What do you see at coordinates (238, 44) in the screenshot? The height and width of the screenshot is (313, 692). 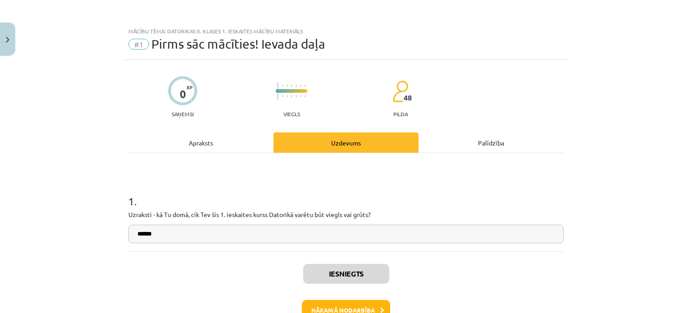 I see `span: Pirms sāc mācīties! Ievada daļa` at bounding box center [238, 44].